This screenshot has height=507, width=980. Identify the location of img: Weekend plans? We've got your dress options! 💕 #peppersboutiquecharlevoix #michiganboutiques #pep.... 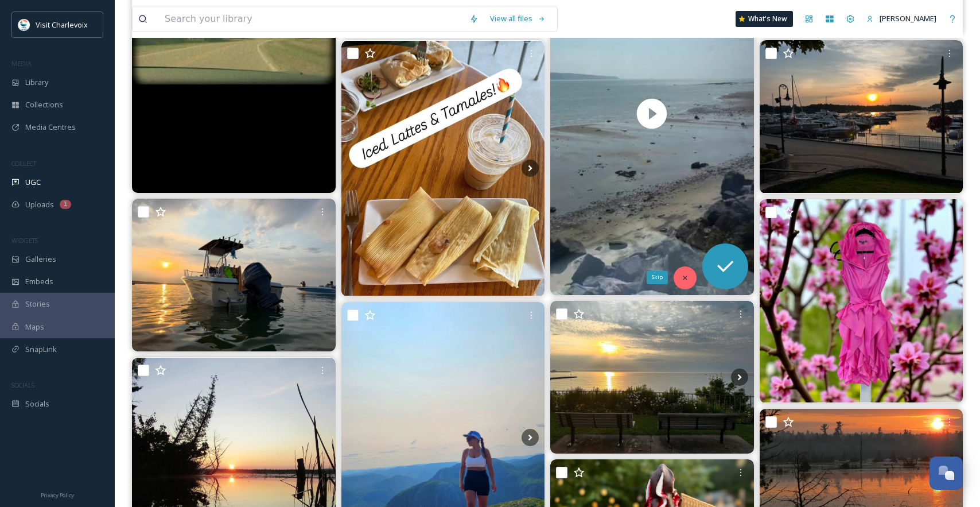
(861, 301).